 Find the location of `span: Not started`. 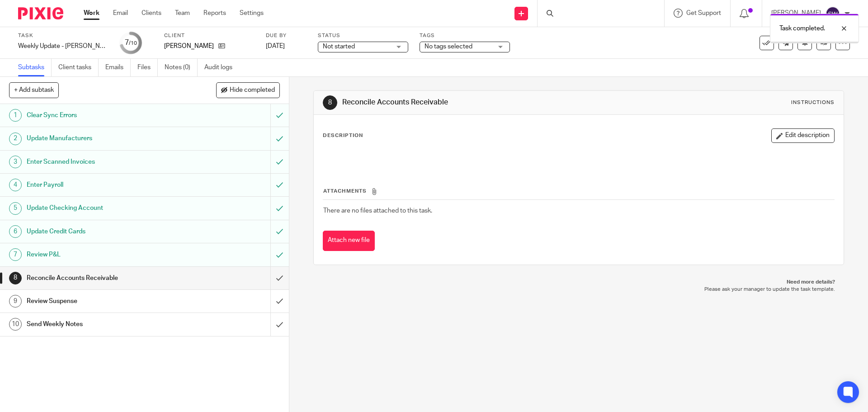

span: Not started is located at coordinates (339, 47).